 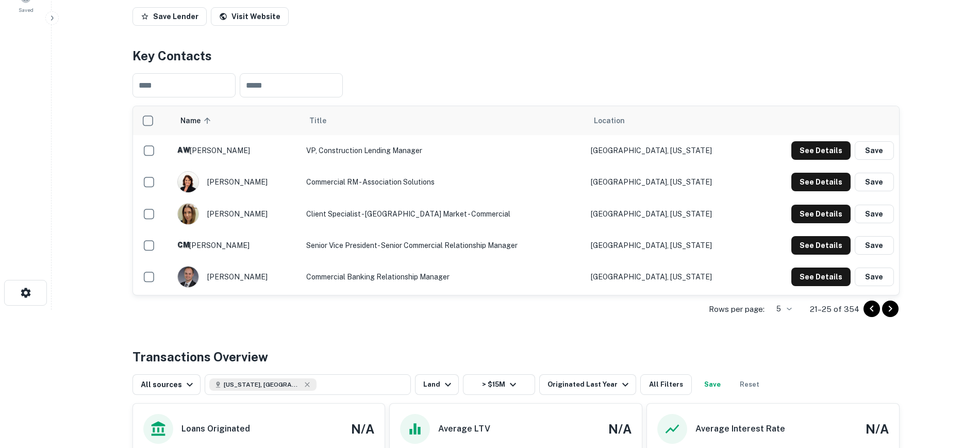 What do you see at coordinates (516, 55) in the screenshot?
I see `h4: Key Contacts` at bounding box center [516, 55].